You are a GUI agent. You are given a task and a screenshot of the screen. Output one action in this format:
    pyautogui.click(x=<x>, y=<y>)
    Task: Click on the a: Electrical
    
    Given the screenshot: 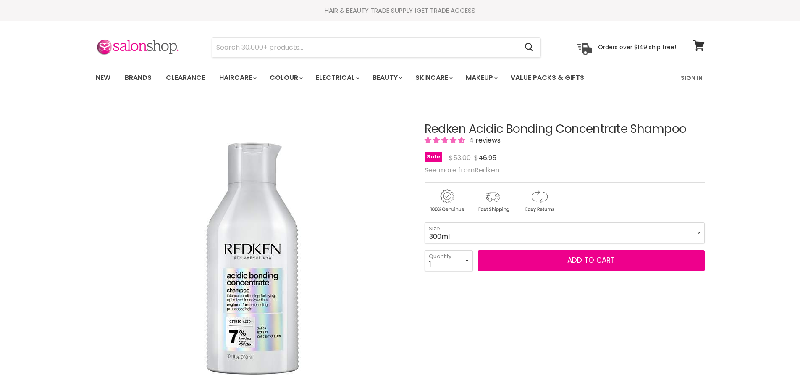 What is the action you would take?
    pyautogui.click(x=337, y=78)
    